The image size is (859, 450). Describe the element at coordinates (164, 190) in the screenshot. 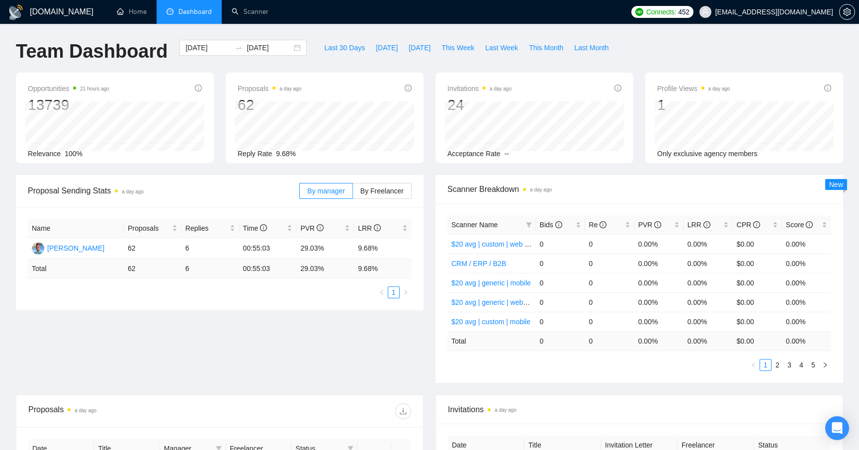

I see `span: Proposal Sending Stats` at that location.